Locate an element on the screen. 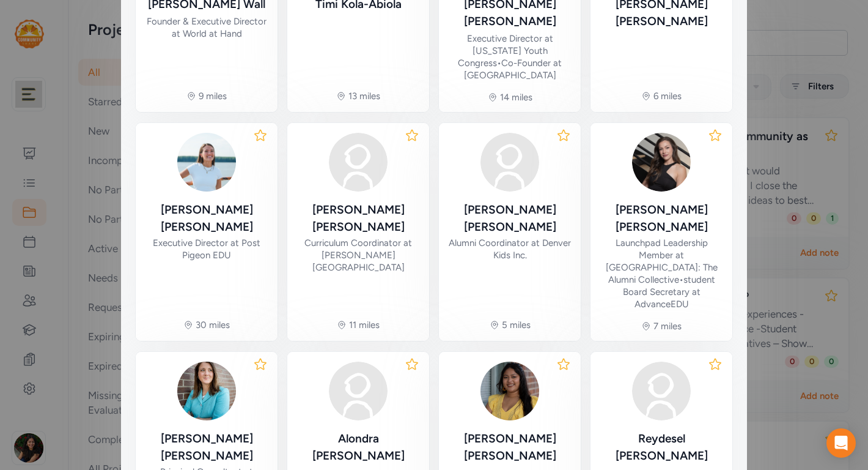  div: 13 miles is located at coordinates (364, 96).